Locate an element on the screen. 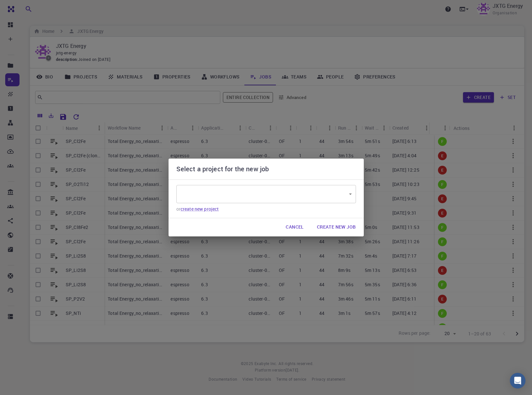  h6: Select a project for the new job is located at coordinates (223, 169).